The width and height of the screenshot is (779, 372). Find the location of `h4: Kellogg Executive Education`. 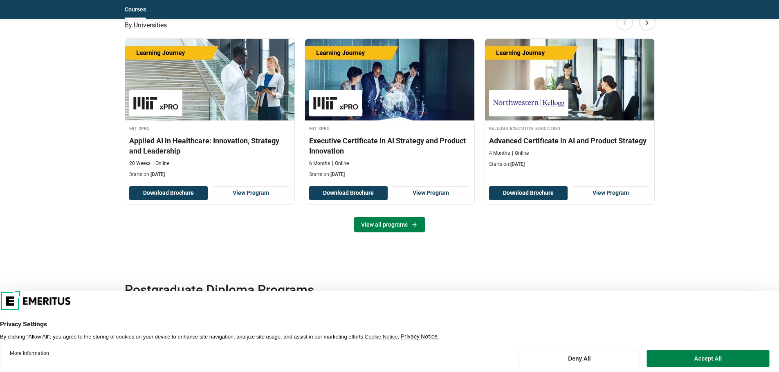

h4: Kellogg Executive Education is located at coordinates (569, 128).